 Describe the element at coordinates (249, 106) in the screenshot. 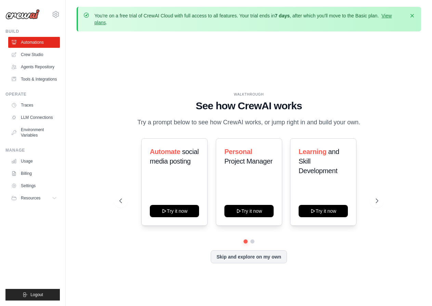

I see `h1: See how CrewAI works` at that location.